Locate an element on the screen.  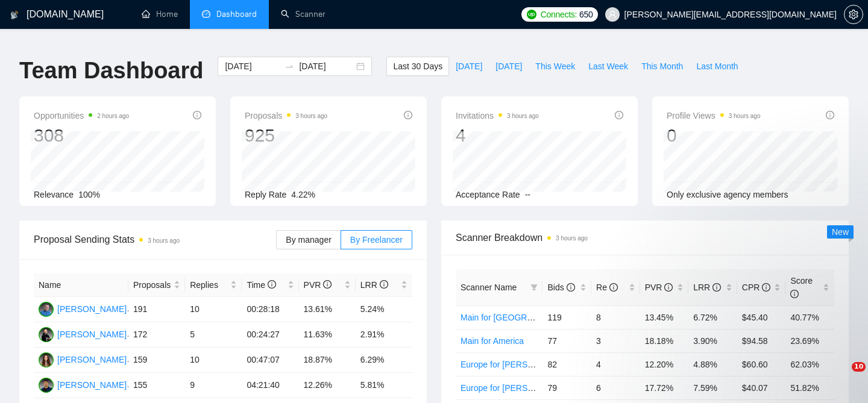
button: setting is located at coordinates (854, 14).